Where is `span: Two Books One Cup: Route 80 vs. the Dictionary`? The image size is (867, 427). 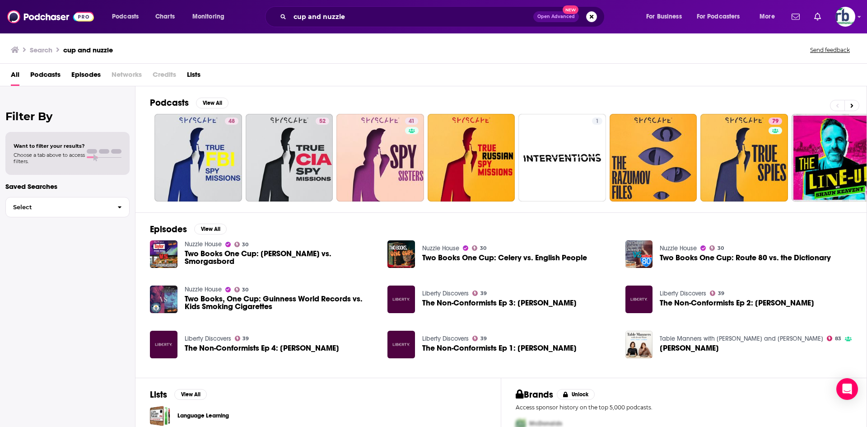
span: Two Books One Cup: Route 80 vs. the Dictionary is located at coordinates (745, 257).